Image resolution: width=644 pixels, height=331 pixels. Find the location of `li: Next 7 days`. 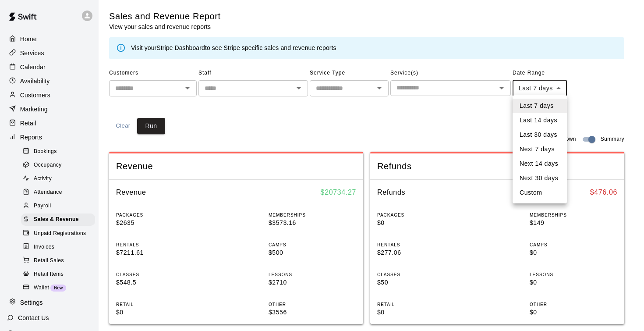

li: Next 7 days is located at coordinates (540, 149).